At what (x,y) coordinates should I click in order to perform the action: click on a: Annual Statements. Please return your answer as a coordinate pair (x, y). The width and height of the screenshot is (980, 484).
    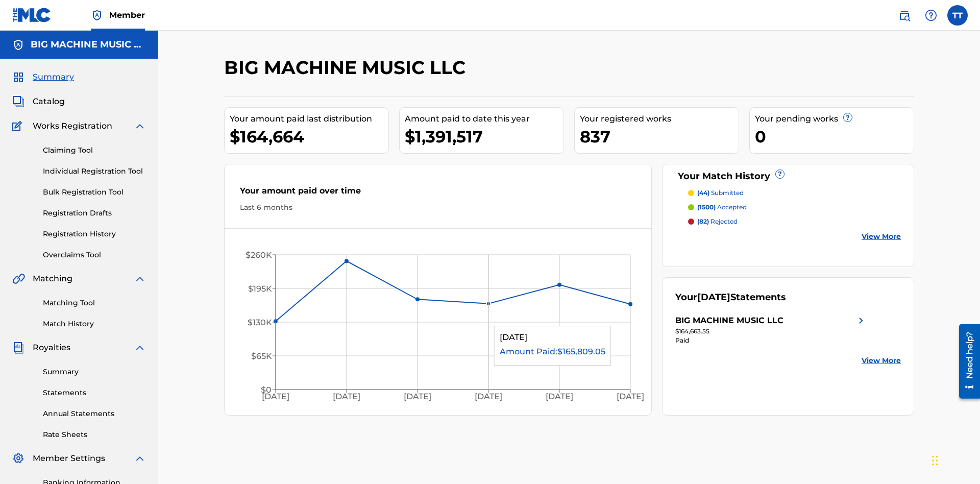
    Looking at the image, I should click on (95, 413).